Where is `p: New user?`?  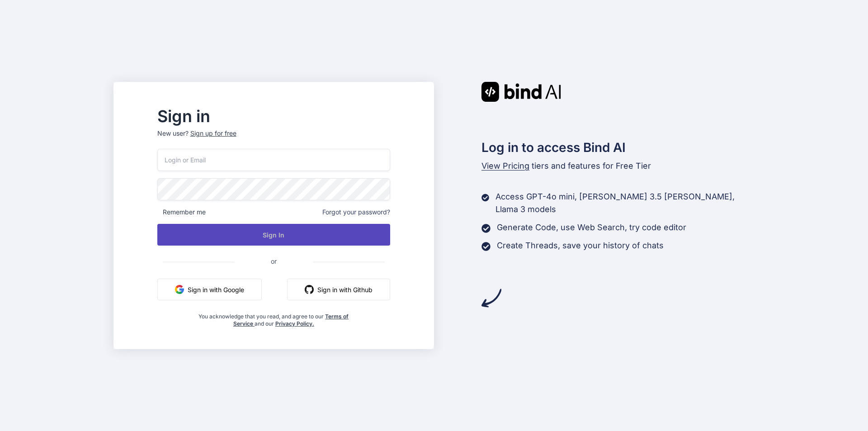
p: New user? is located at coordinates (274, 139).